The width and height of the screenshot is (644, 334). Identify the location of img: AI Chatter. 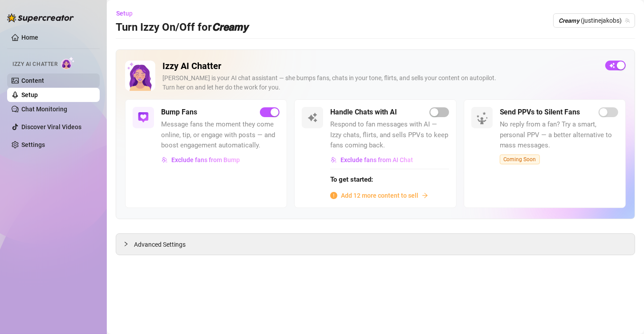
(68, 63).